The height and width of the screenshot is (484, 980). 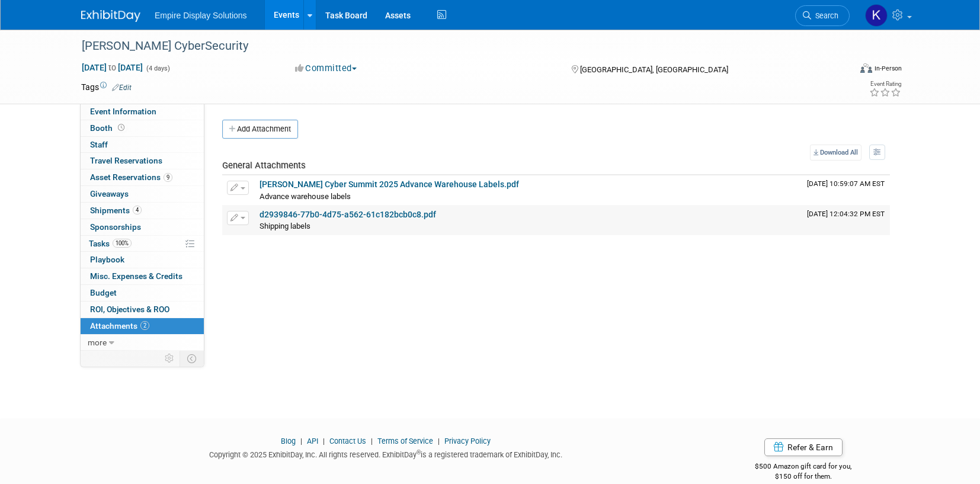 I want to click on span: Travel Reservations, so click(x=126, y=161).